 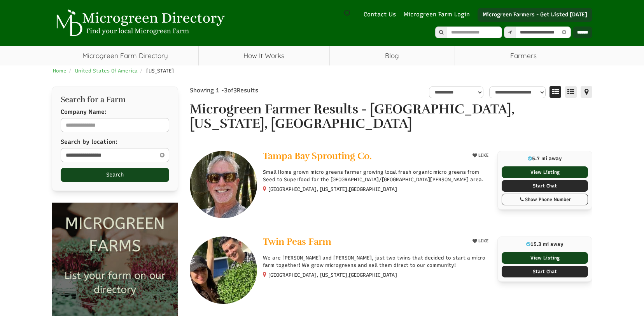 What do you see at coordinates (456, 92) in the screenshot?
I see `select: overall_rating_filter-1` at bounding box center [456, 92].